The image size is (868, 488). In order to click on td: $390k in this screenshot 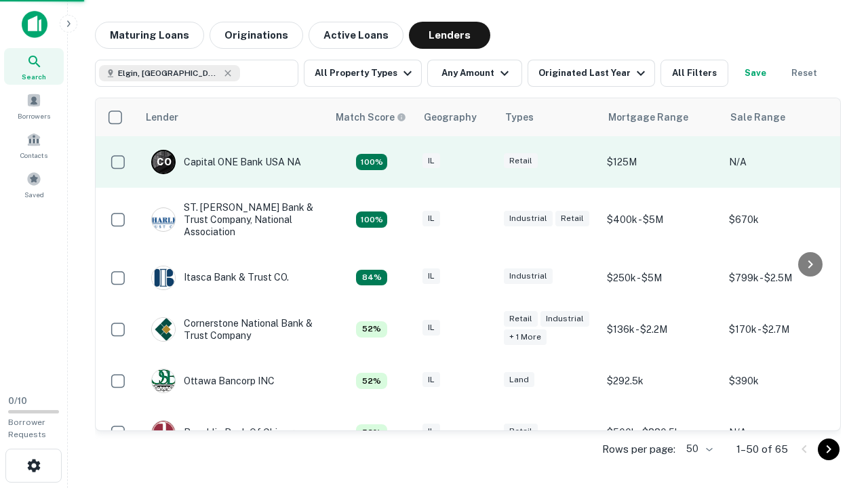, I will do `click(783, 381)`.